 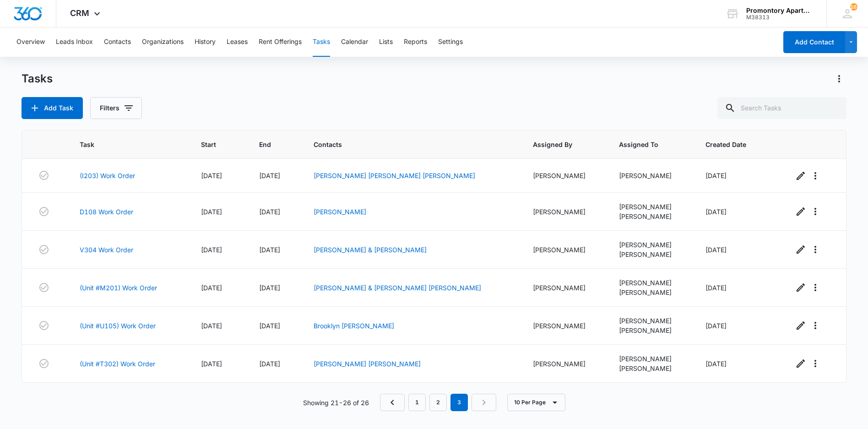 I want to click on span: Created Date, so click(x=732, y=144).